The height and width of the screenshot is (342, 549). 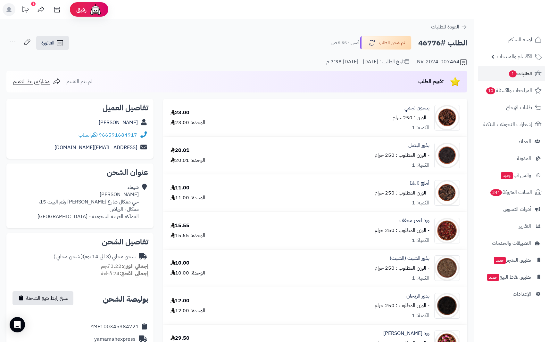 I want to click on span: 244, so click(x=496, y=193).